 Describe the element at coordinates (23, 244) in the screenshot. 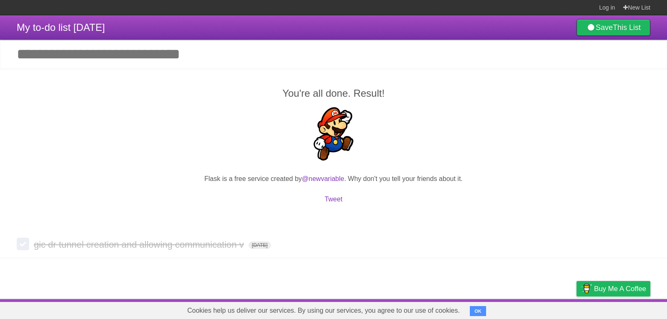

I see `label: Done` at that location.